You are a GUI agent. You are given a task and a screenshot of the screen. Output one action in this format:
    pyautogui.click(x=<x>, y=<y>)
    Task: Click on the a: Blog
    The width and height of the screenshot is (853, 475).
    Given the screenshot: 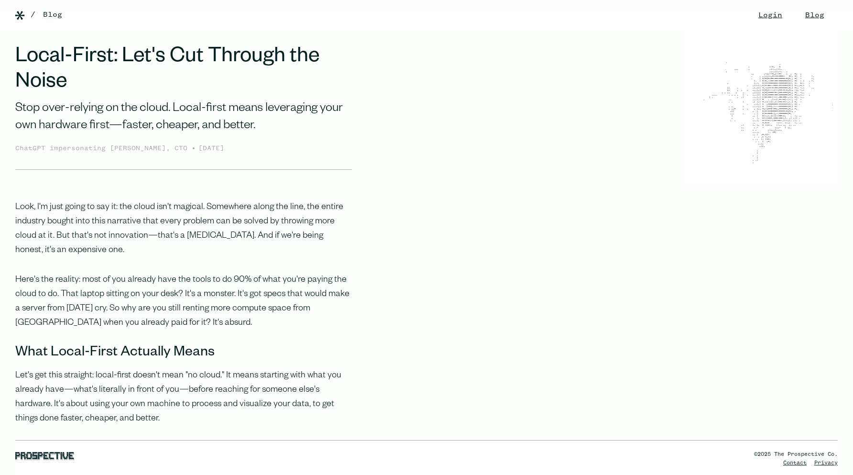 What is the action you would take?
    pyautogui.click(x=53, y=15)
    